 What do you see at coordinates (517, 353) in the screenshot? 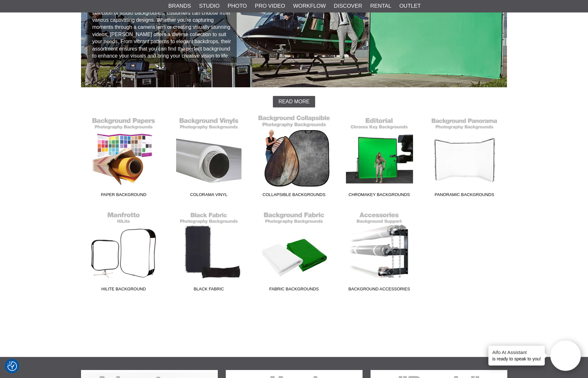
I see `h4: Aifo AI Assistant` at bounding box center [517, 353].